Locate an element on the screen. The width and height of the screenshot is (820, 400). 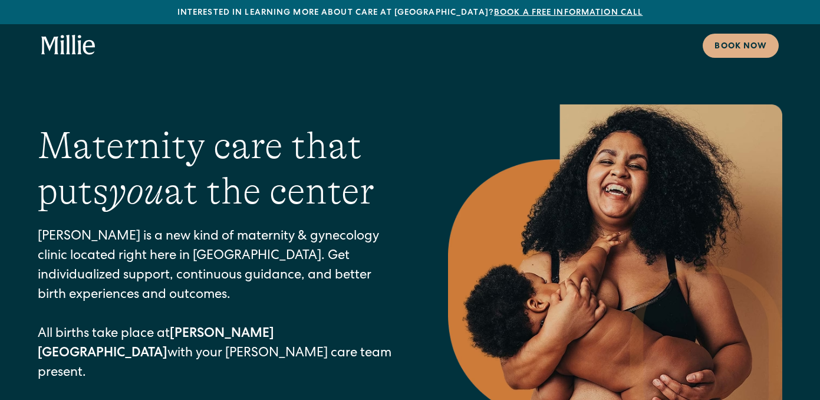
a: home is located at coordinates (68, 45).